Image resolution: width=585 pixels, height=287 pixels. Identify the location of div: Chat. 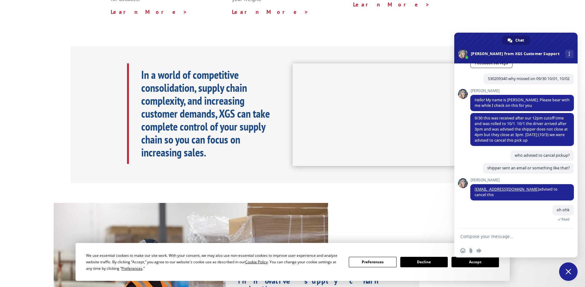
(516, 40).